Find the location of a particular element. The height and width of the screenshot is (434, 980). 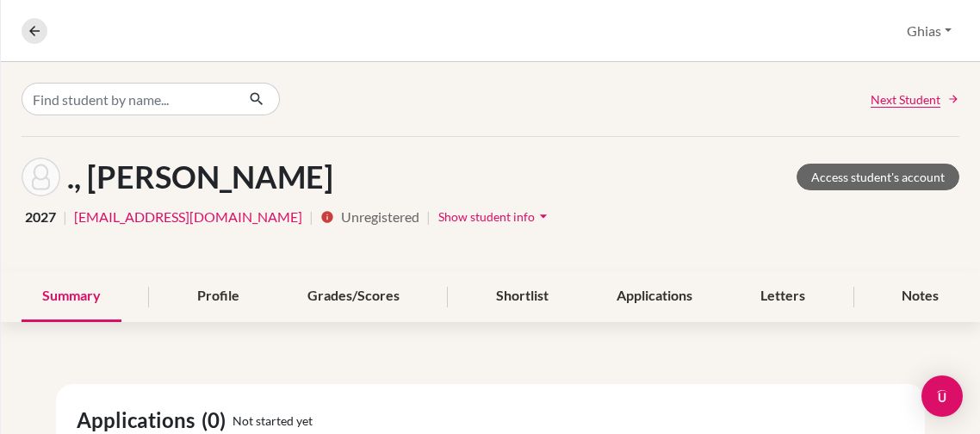

span: Unregistered is located at coordinates (380, 217).